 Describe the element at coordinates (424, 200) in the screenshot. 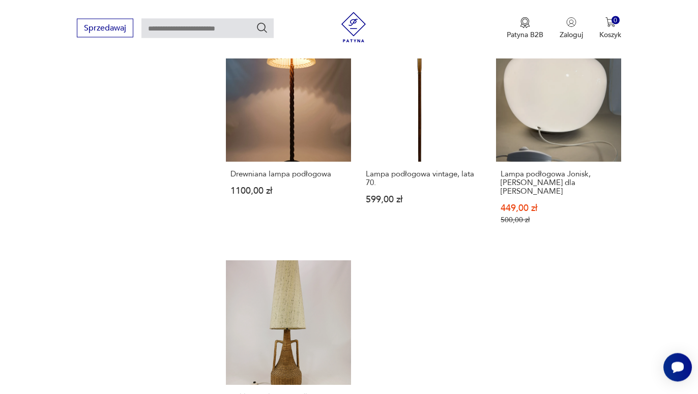

I see `p: 599,00 zł` at that location.